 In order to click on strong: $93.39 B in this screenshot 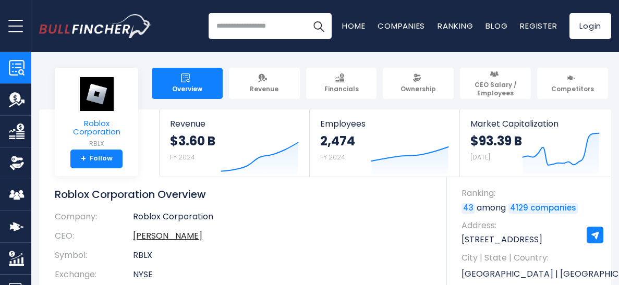, I will do `click(496, 141)`.